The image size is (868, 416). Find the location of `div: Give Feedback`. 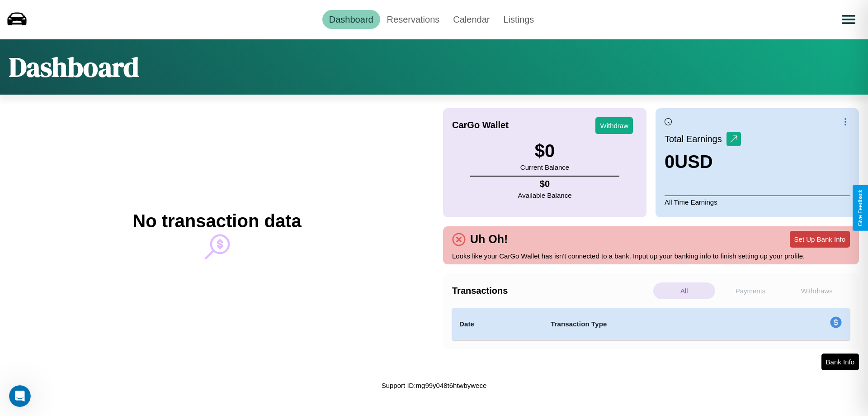

div: Give Feedback is located at coordinates (860, 208).